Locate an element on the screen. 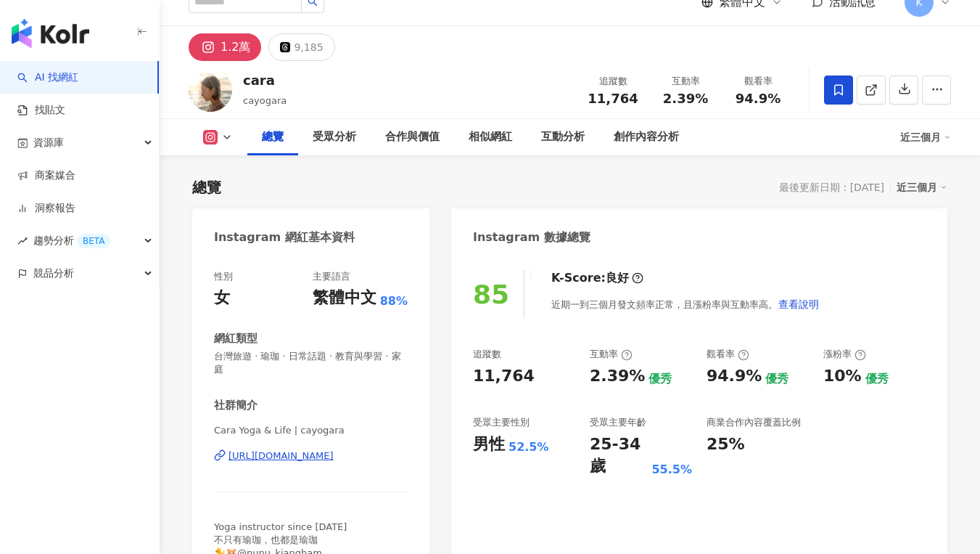  span: 2.39% is located at coordinates (686, 99).